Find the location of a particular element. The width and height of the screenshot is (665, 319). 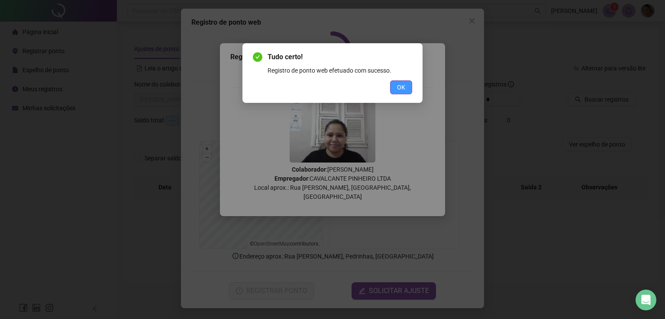

span: check-circle is located at coordinates (258, 57).